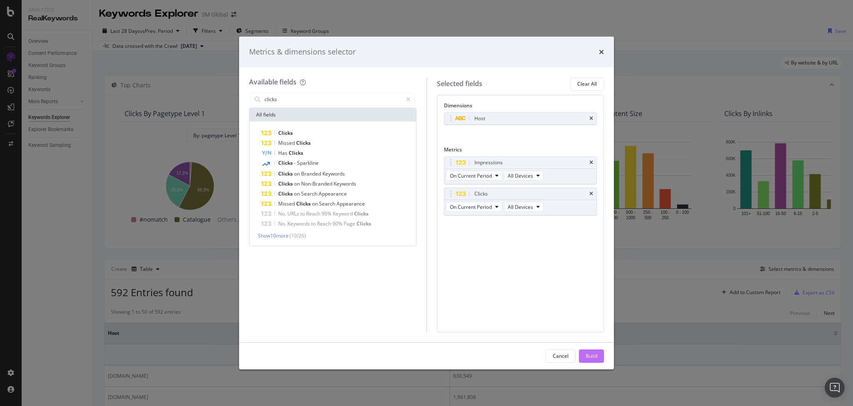 This screenshot has height=406, width=853. Describe the element at coordinates (350, 224) in the screenshot. I see `span: Page` at that location.